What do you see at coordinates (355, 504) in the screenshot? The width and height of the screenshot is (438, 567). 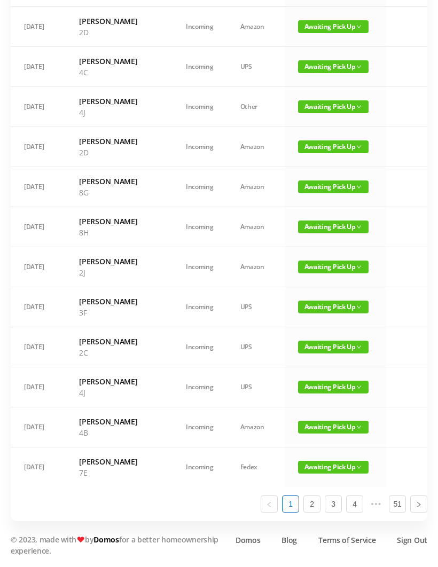 I see `a: 4` at bounding box center [355, 504].